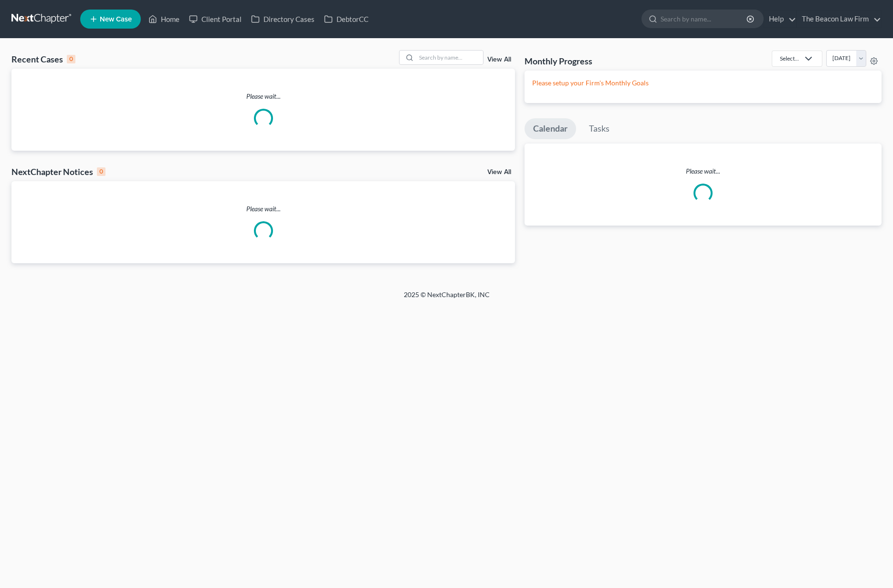 The height and width of the screenshot is (588, 893). What do you see at coordinates (703, 83) in the screenshot?
I see `p: Please setup your Firm's Monthly Goals` at bounding box center [703, 83].